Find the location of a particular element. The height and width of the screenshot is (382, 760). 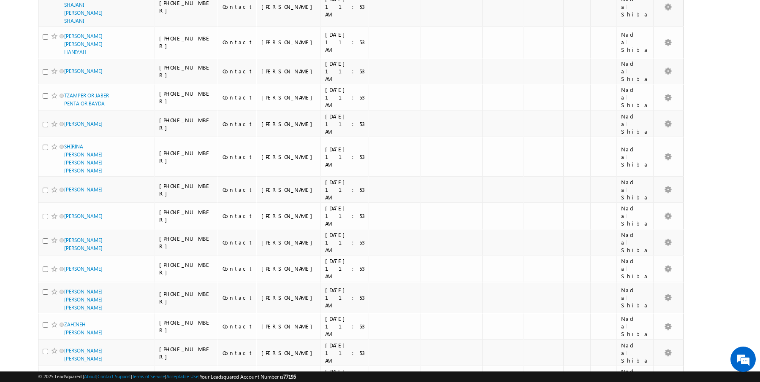

a: Acceptable Use is located at coordinates (182, 377).